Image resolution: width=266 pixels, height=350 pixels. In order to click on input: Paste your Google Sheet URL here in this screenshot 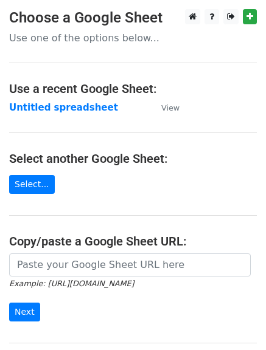, I will do `click(130, 265)`.